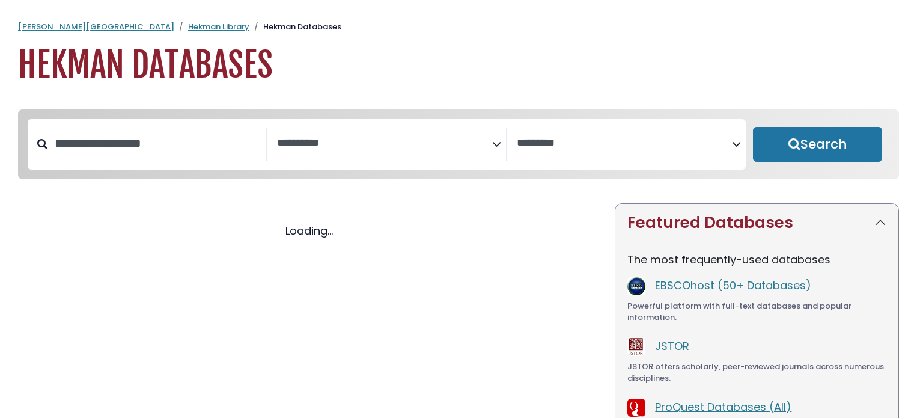  What do you see at coordinates (757, 372) in the screenshot?
I see `div: JSTOR offers scholarly, peer-reviewed journals across numerous disciplines.` at bounding box center [757, 372].